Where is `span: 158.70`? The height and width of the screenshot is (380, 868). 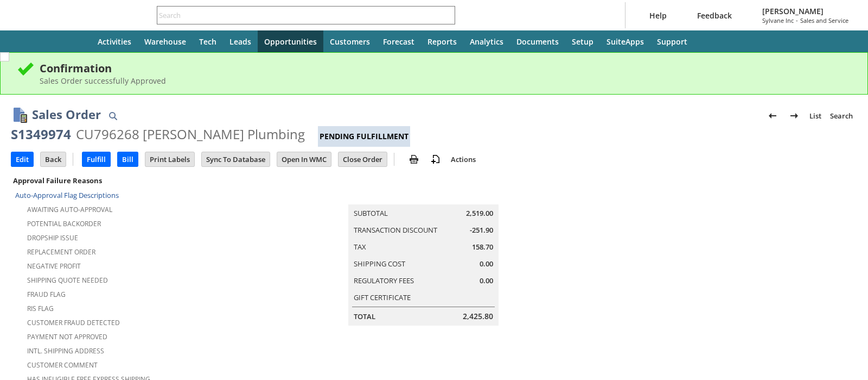 span: 158.70 is located at coordinates (483, 247).